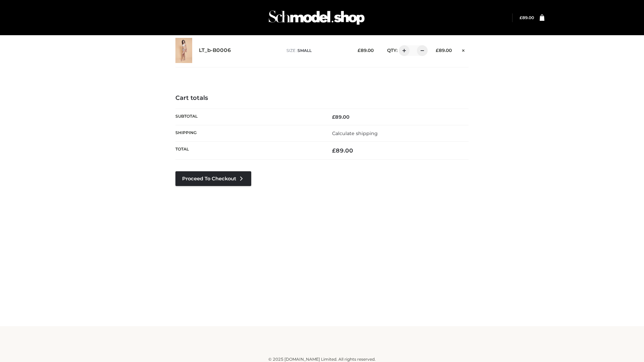  Describe the element at coordinates (249, 151) in the screenshot. I see `th: Total` at that location.